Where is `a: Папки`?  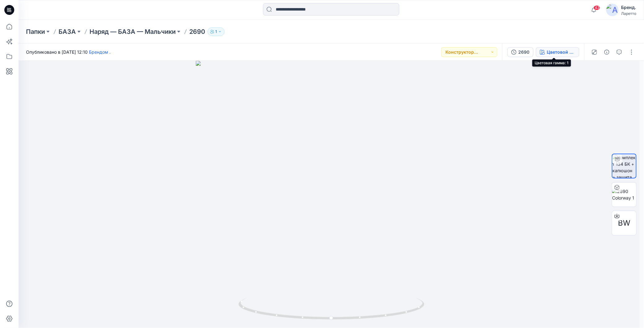
a: Папки is located at coordinates (36, 32).